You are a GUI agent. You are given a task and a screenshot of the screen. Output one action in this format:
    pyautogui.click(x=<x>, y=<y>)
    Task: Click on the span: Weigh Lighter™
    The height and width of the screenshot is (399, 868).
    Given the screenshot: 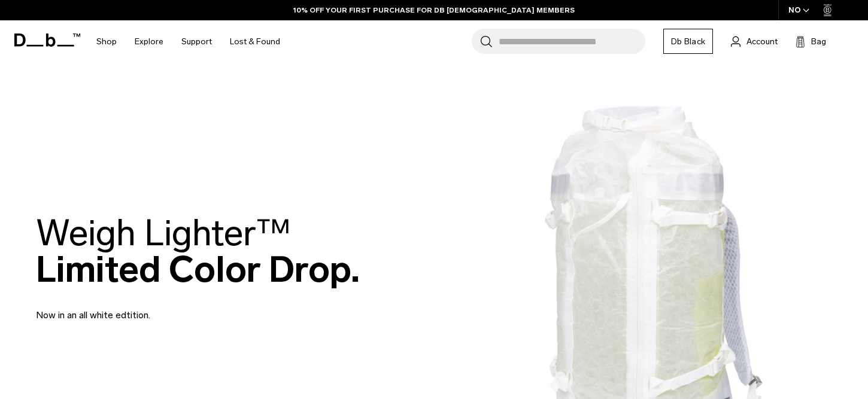 What is the action you would take?
    pyautogui.click(x=164, y=233)
    